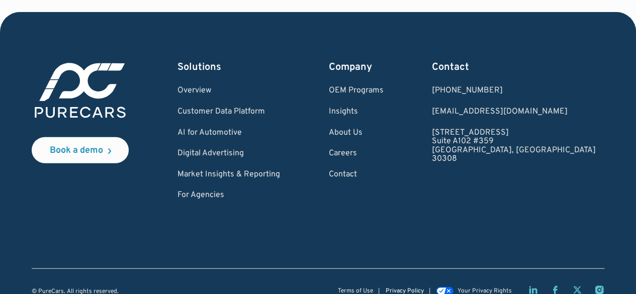 The height and width of the screenshot is (294, 636). I want to click on a: AI for Automotive, so click(229, 133).